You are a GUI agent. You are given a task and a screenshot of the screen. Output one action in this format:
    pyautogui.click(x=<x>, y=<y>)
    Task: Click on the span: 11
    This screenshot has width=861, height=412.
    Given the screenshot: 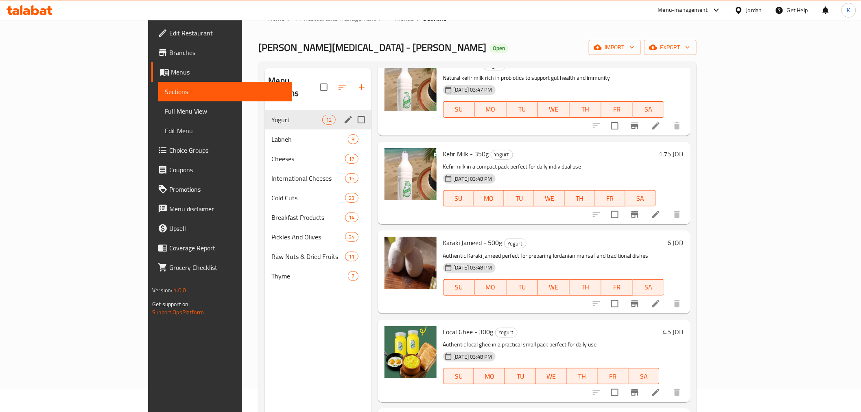 What is the action you would take?
    pyautogui.click(x=351, y=256)
    